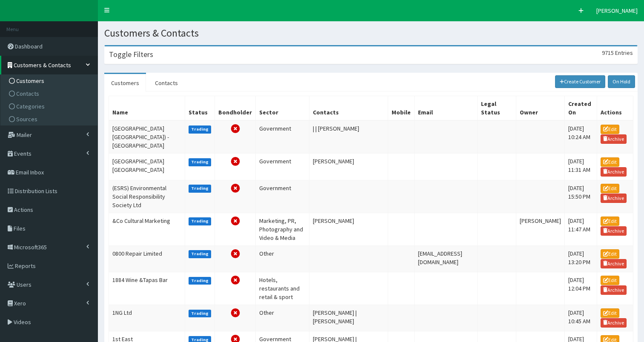  Describe the element at coordinates (147, 109) in the screenshot. I see `th: Name` at that location.